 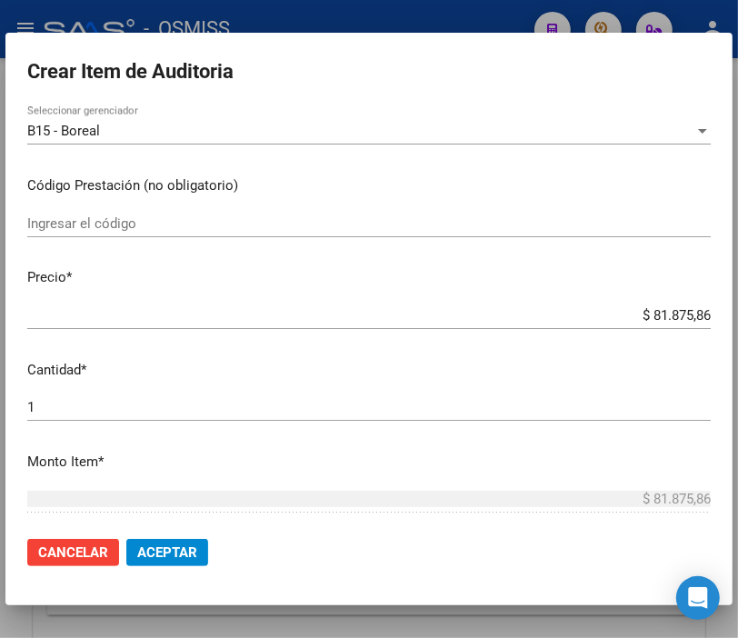 What do you see at coordinates (369, 277) in the screenshot?
I see `p: Precio` at bounding box center [369, 277].